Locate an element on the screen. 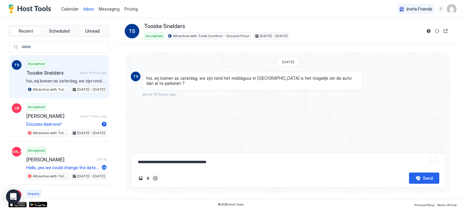 The height and width of the screenshot is (210, 465). button: Sync reservation is located at coordinates (437, 31).